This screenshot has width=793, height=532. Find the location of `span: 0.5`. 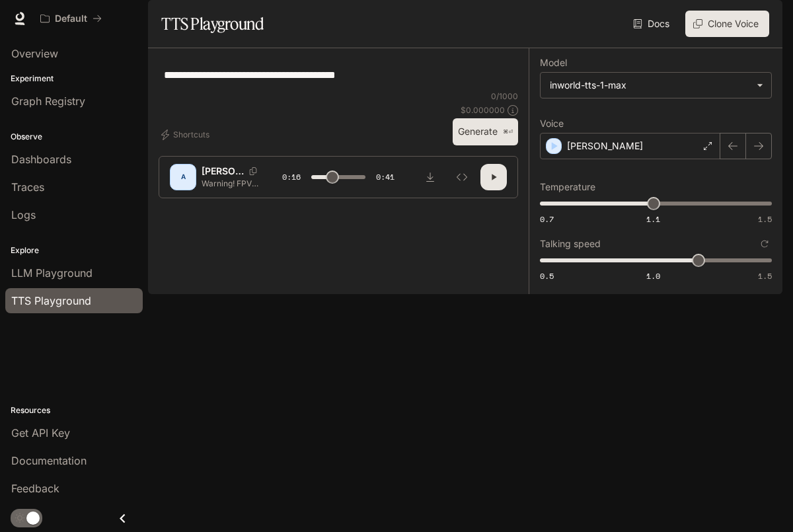

span: 0.5 is located at coordinates (547, 276).